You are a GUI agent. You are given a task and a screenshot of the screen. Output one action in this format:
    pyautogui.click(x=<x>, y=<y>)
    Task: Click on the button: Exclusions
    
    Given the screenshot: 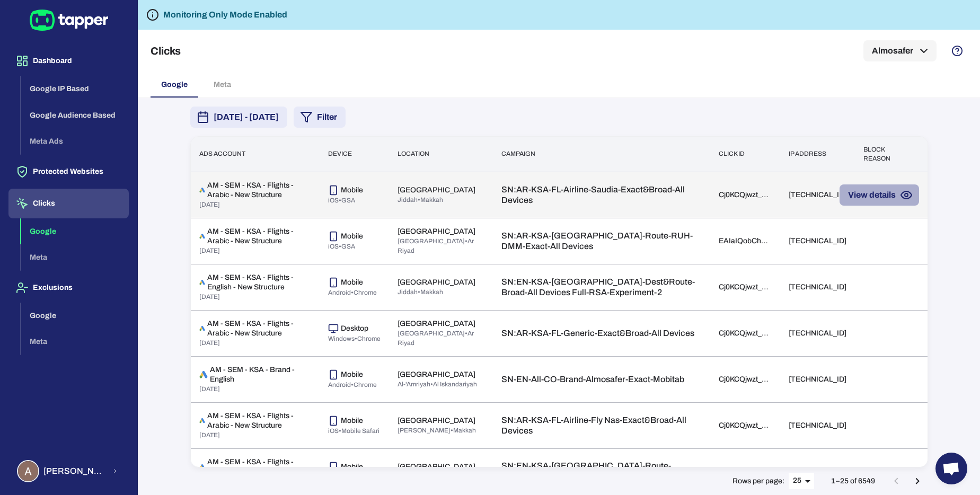 What is the action you would take?
    pyautogui.click(x=68, y=288)
    